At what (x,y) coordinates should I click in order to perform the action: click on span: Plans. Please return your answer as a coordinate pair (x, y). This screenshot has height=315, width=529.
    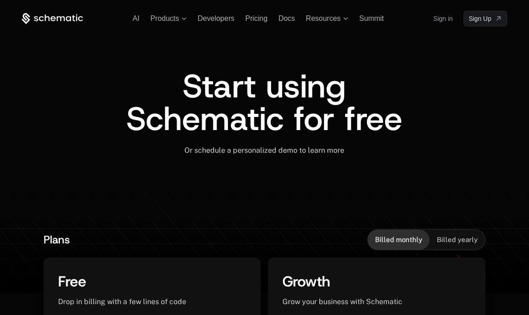
    Looking at the image, I should click on (57, 240).